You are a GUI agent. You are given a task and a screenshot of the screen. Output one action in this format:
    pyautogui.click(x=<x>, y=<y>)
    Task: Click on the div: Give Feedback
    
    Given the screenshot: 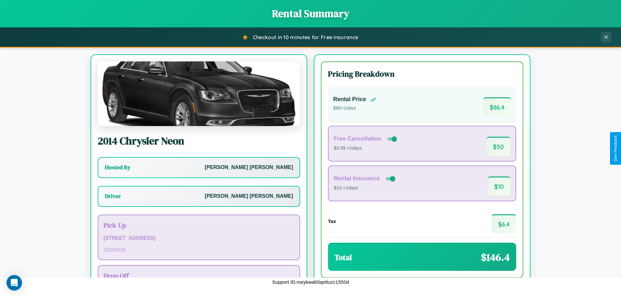 What is the action you would take?
    pyautogui.click(x=615, y=148)
    